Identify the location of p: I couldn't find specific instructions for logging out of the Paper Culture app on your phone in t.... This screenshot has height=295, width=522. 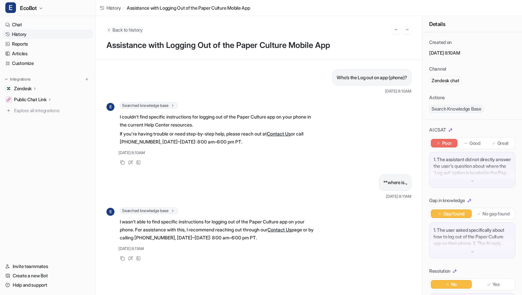
(217, 121).